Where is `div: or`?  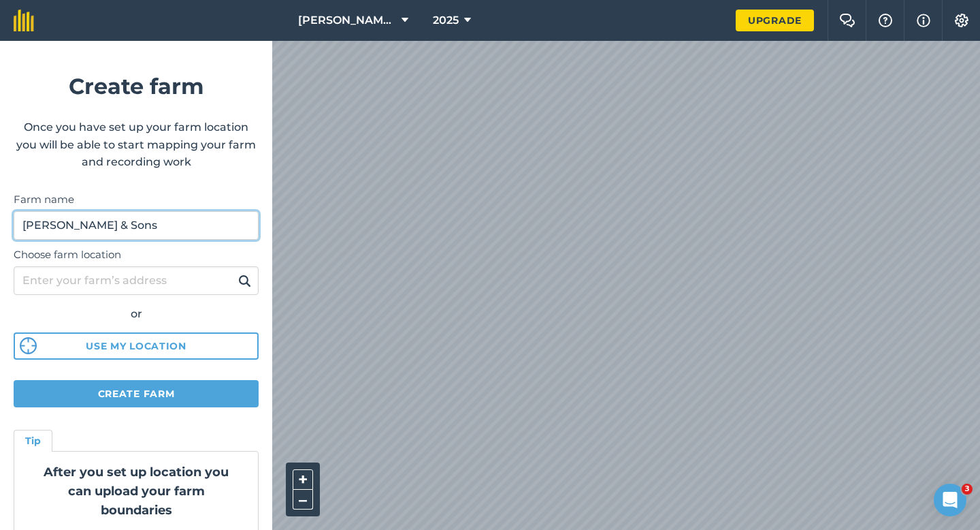
div: or is located at coordinates (137, 314).